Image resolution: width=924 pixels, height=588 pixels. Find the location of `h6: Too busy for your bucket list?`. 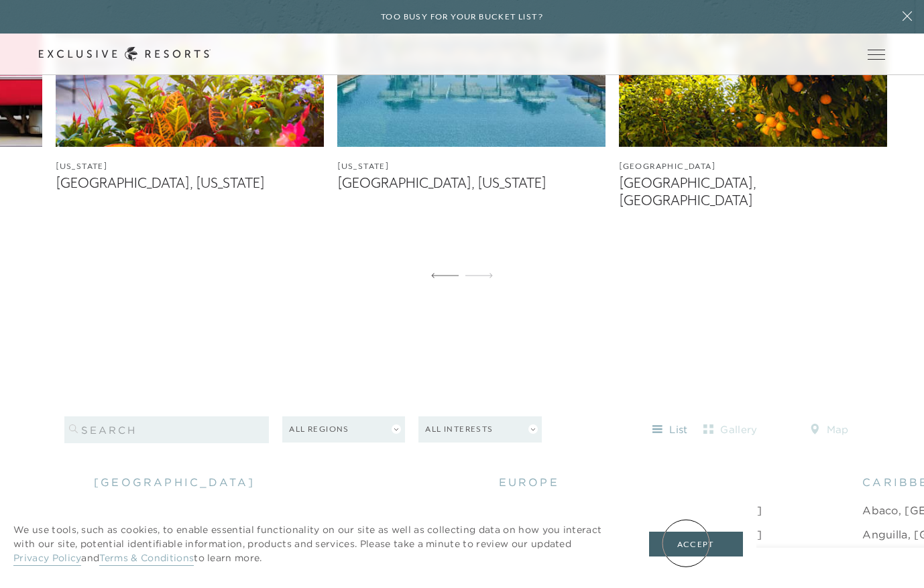

h6: Too busy for your bucket list? is located at coordinates (462, 17).